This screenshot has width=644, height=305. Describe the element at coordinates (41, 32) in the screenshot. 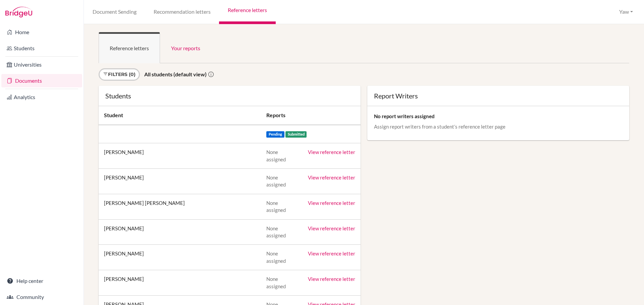

I see `a: Home` at that location.